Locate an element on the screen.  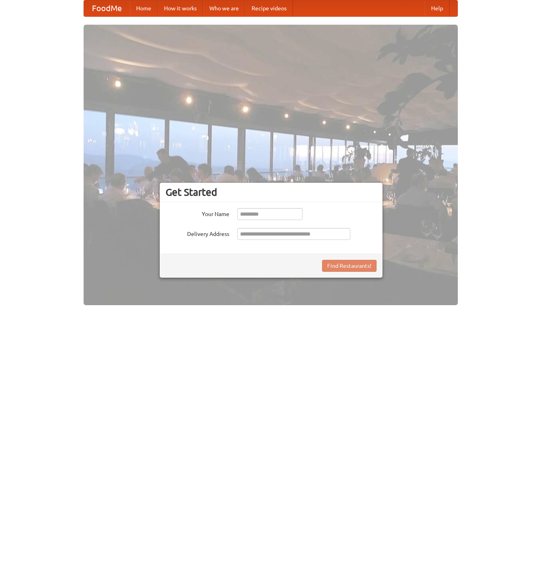
a: Who we are is located at coordinates (224, 8).